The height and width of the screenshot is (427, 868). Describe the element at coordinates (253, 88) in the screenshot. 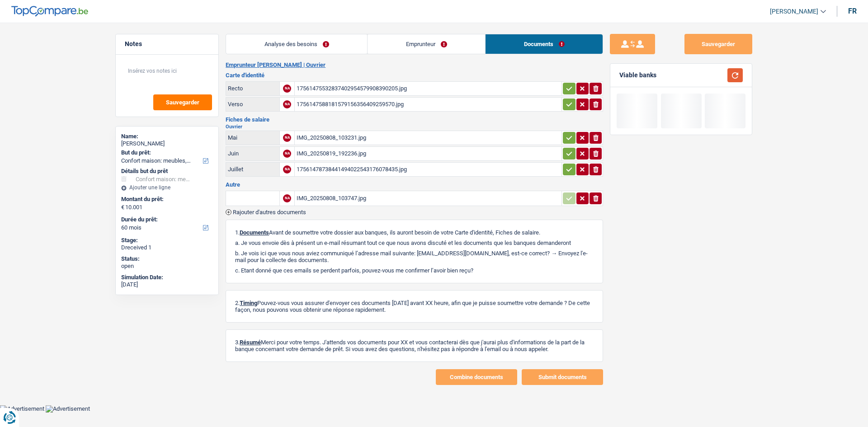

I see `div: Recto` at that location.